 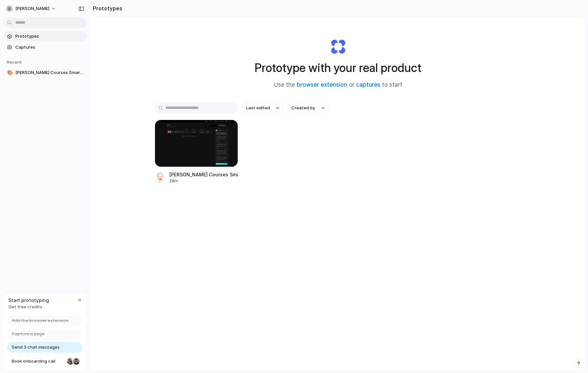 I want to click on span: Capture a page, so click(x=28, y=334).